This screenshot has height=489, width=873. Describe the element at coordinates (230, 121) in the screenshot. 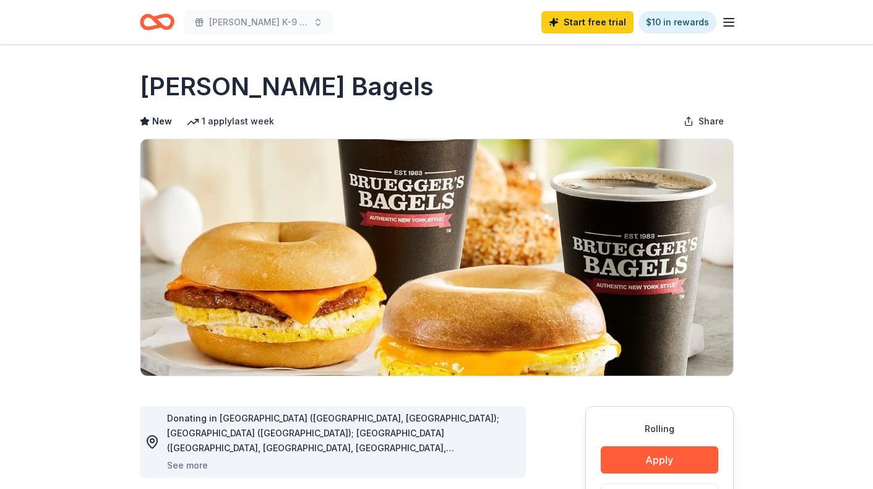

I see `div: 1 apply last week` at that location.